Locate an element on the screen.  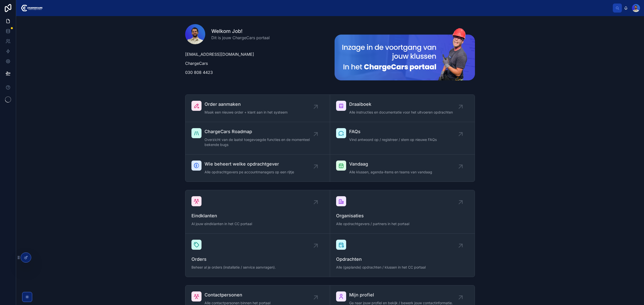
span: Vind antwoord op / registreer / stem op nieuwe FAQs is located at coordinates (393, 140).